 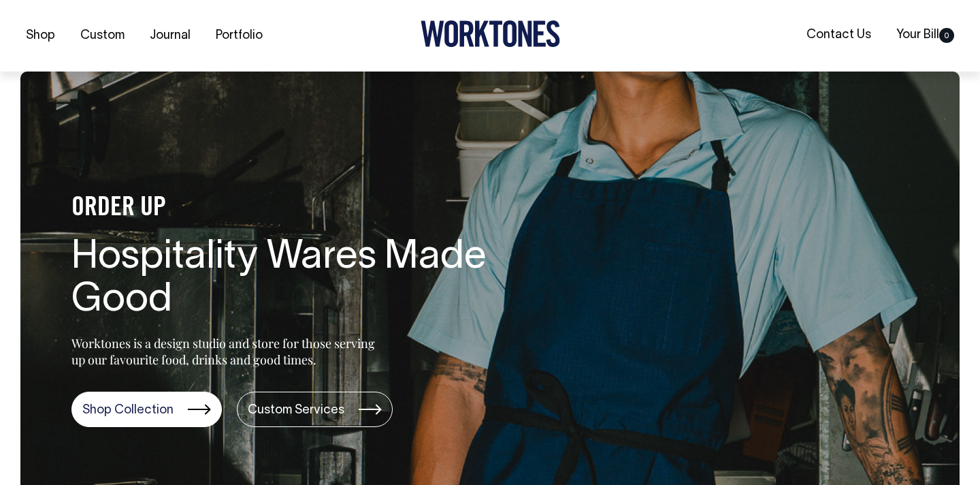 What do you see at coordinates (947, 36) in the screenshot?
I see `span: 0` at bounding box center [947, 36].